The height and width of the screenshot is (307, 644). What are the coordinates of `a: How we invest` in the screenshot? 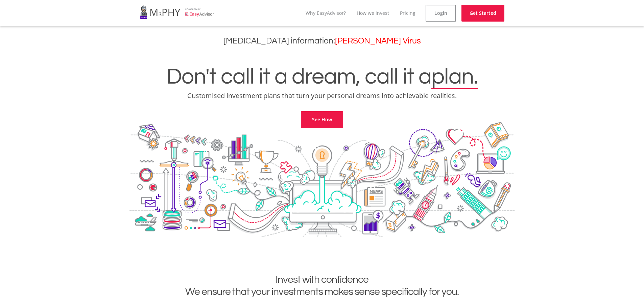 It's located at (372, 12).